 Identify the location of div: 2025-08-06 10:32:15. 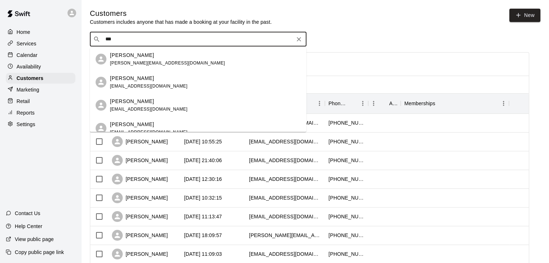
(203, 198).